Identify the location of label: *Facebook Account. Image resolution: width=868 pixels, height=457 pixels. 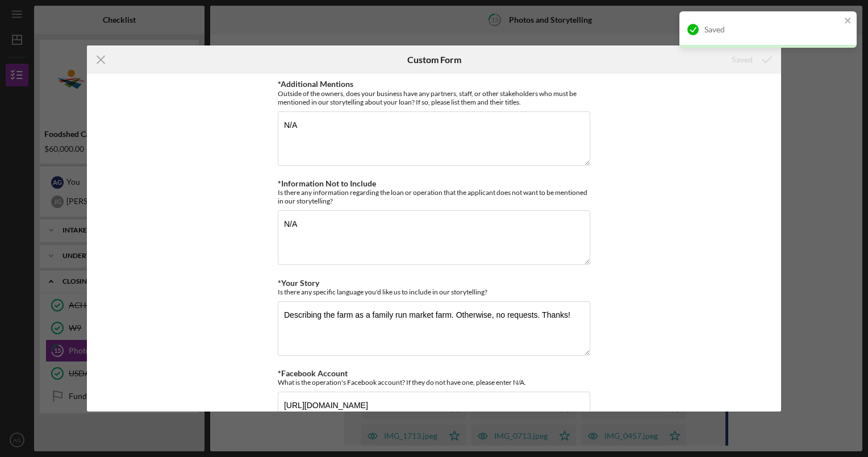
(313, 373).